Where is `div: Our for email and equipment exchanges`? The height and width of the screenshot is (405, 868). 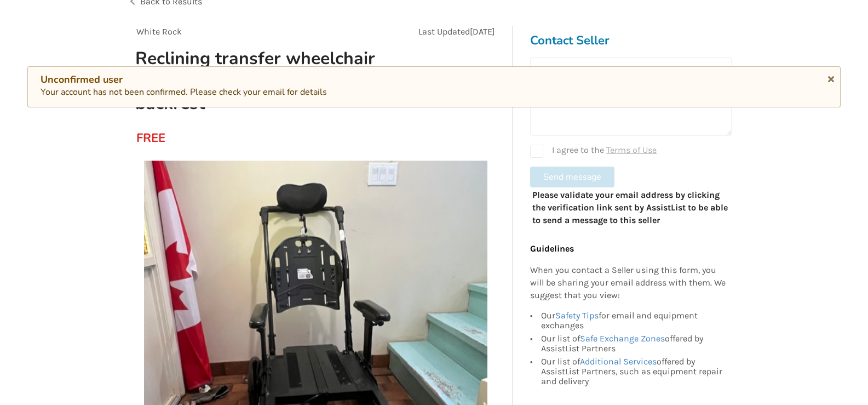
div: Our for email and equipment exchanges is located at coordinates (633, 321).